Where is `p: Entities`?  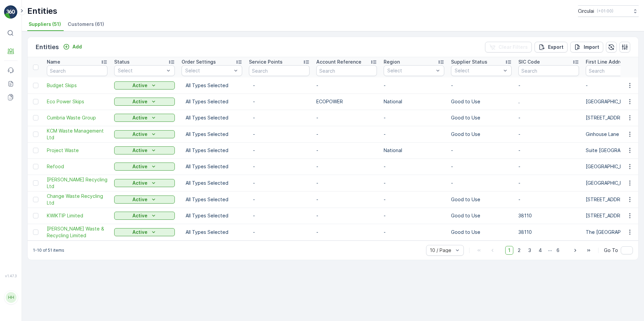
p: Entities is located at coordinates (42, 11).